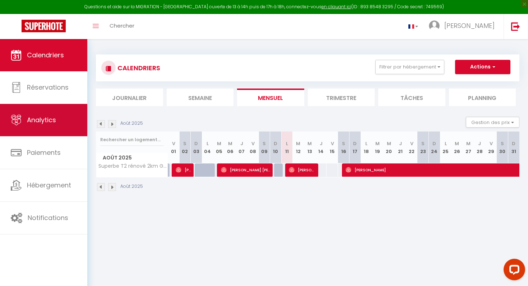 Image resolution: width=528 pixels, height=286 pixels. Describe the element at coordinates (445, 148) in the screenshot. I see `th: 25` at that location.